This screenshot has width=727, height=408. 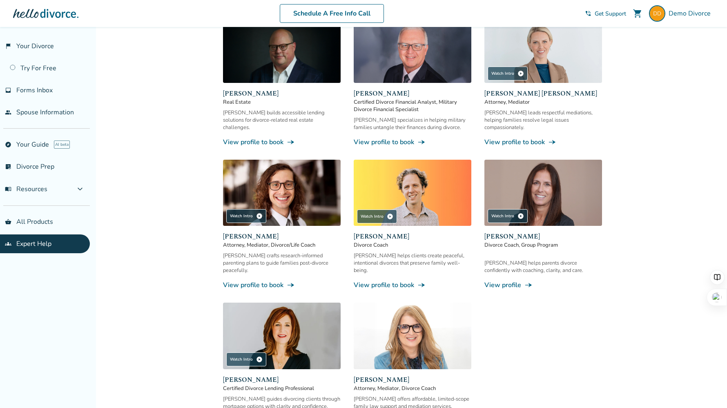 I want to click on a: View profileline_end_arrow_notch, so click(x=543, y=285).